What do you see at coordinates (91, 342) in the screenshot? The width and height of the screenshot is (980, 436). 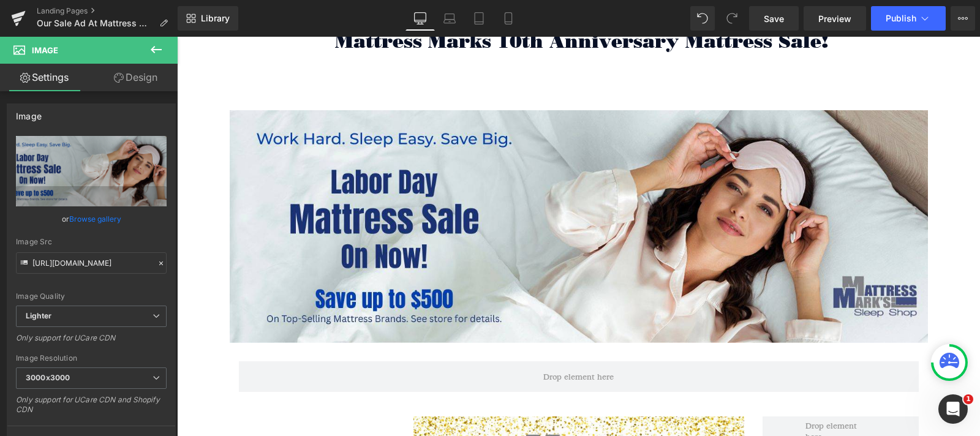 I see `div: Only support for UCare CDN` at bounding box center [91, 342].